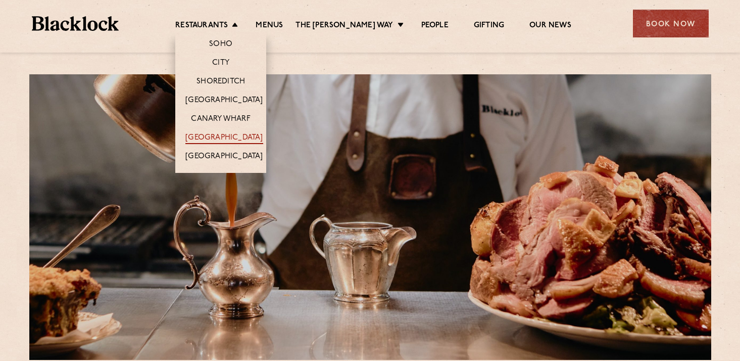 The height and width of the screenshot is (361, 740). I want to click on a: City, so click(221, 64).